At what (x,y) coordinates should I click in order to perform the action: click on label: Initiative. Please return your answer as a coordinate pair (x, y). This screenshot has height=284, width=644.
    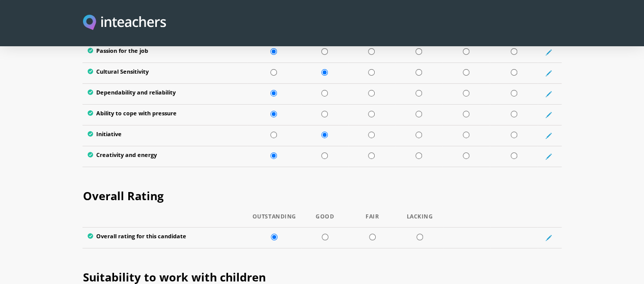
    Looking at the image, I should click on (165, 135).